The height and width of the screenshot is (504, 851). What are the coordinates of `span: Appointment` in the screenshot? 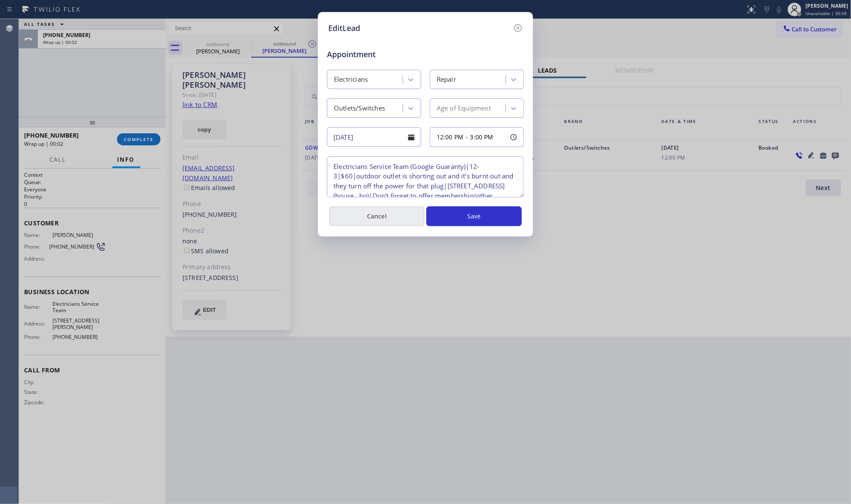 It's located at (359, 54).